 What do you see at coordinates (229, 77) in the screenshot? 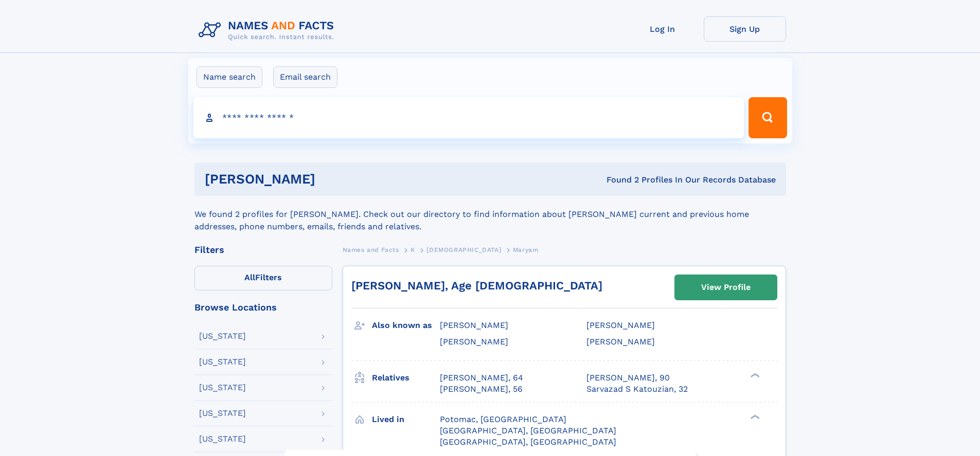
I see `label: Name search` at bounding box center [229, 77].